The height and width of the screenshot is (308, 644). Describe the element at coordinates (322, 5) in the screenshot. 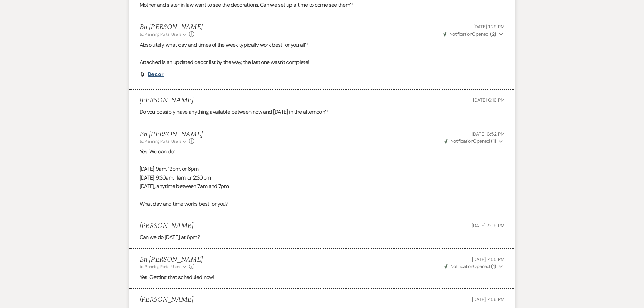

I see `p: Mother and sister in law want to see the decorations. Can we set up a time to come see them?` at that location.